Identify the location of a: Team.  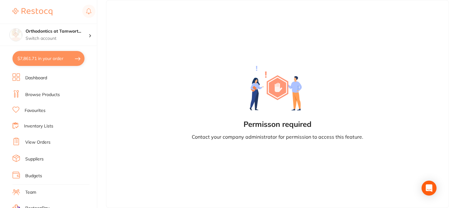
(31, 193).